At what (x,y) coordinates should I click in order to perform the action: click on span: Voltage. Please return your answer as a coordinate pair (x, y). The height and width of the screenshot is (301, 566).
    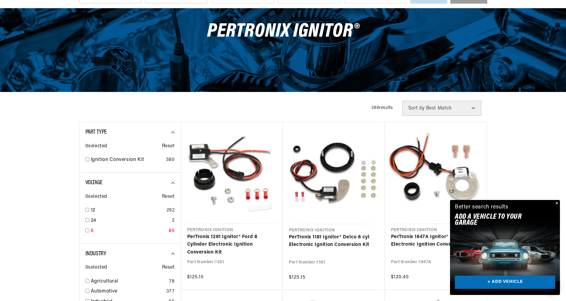
    Looking at the image, I should click on (94, 183).